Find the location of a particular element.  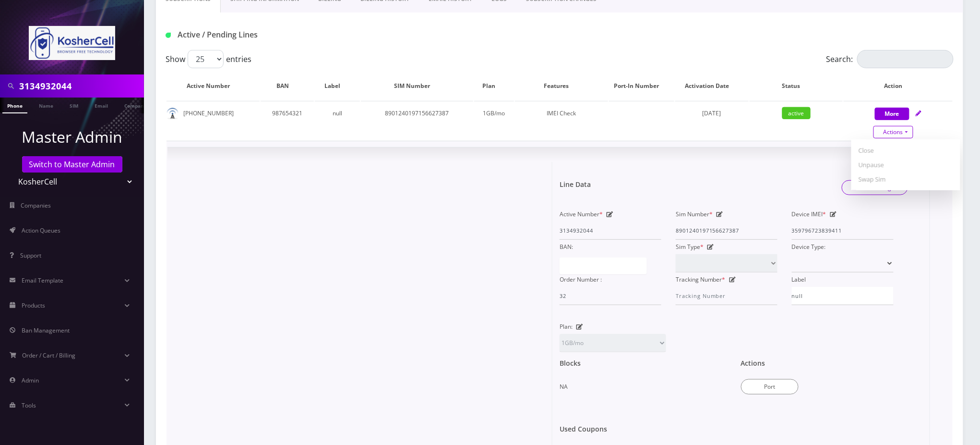

th: Activation Date: activate to sort column ascending is located at coordinates (712, 86).